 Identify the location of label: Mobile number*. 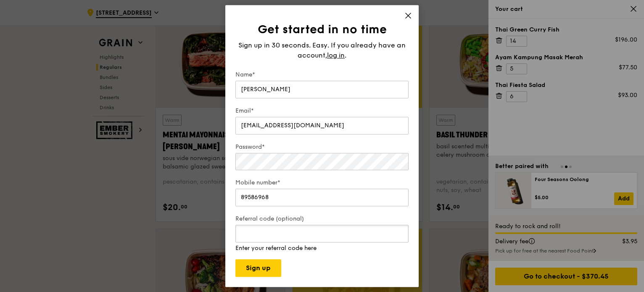
(322, 183).